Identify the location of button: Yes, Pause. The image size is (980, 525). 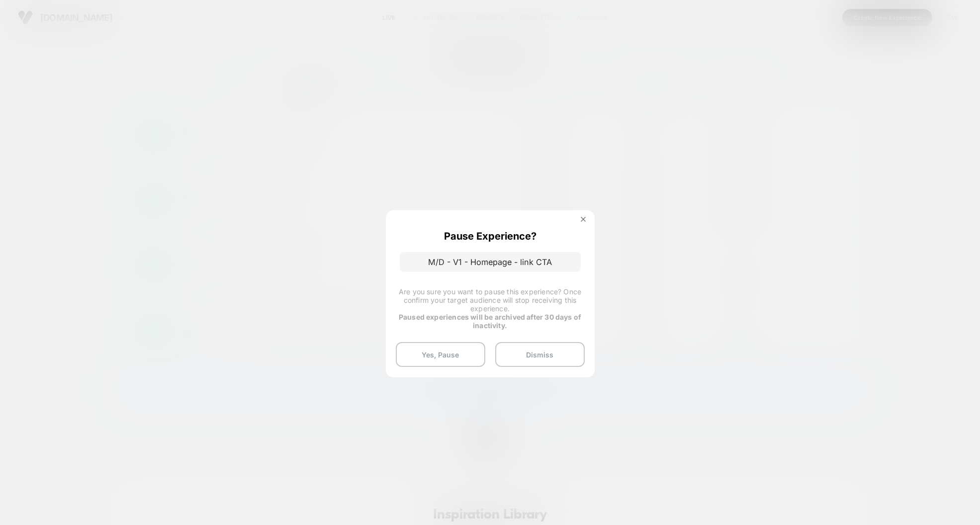
(441, 355).